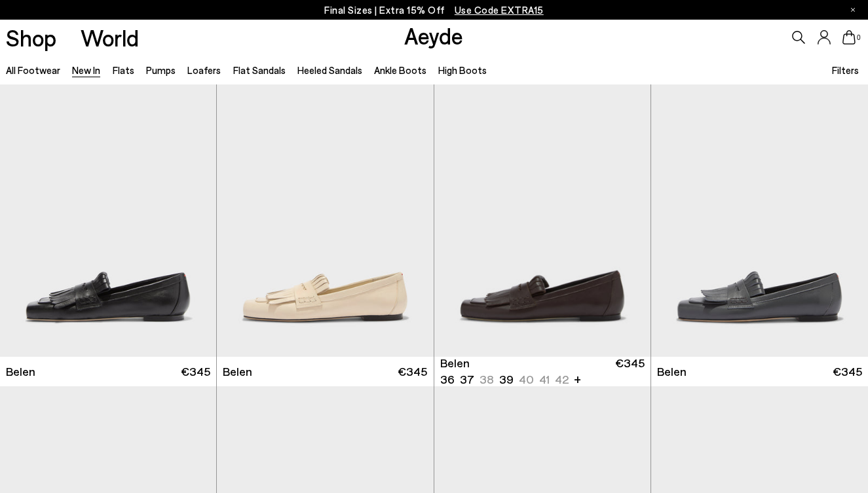 This screenshot has height=493, width=868. I want to click on span: Filters, so click(844, 70).